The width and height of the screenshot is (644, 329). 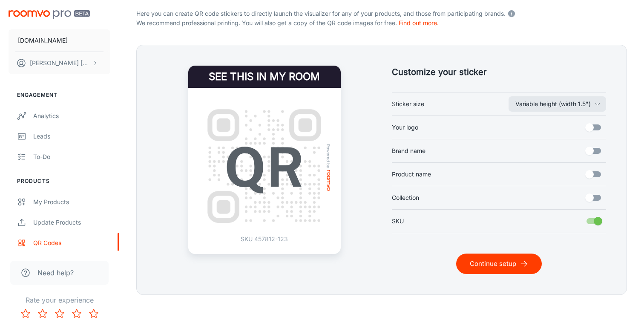 What do you see at coordinates (71, 116) in the screenshot?
I see `div: Analytics` at bounding box center [71, 116].